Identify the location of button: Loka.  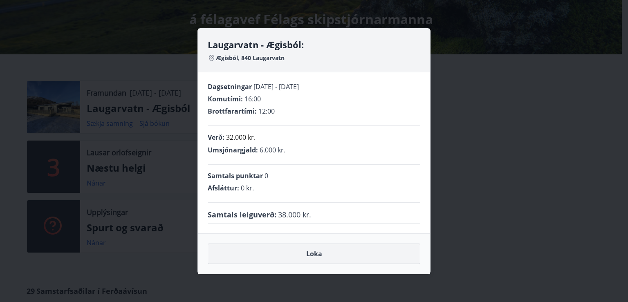
(314, 254).